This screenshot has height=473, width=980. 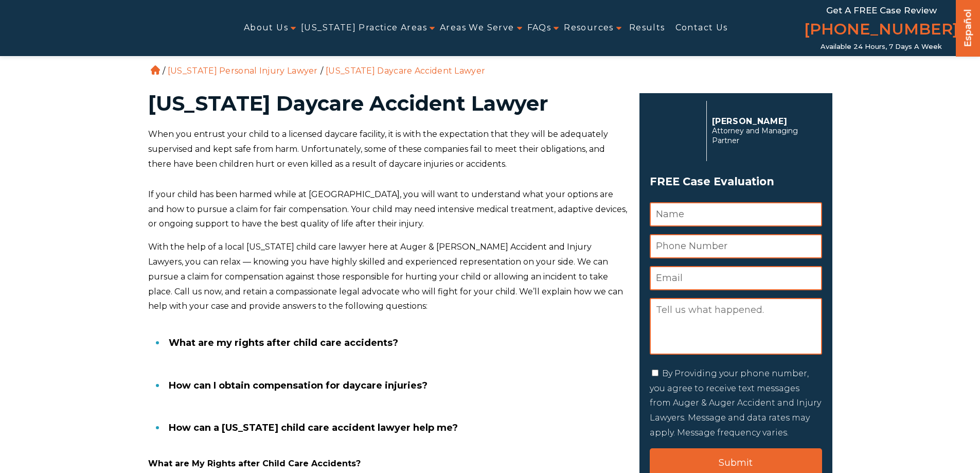 I want to click on a: Resources, so click(x=589, y=28).